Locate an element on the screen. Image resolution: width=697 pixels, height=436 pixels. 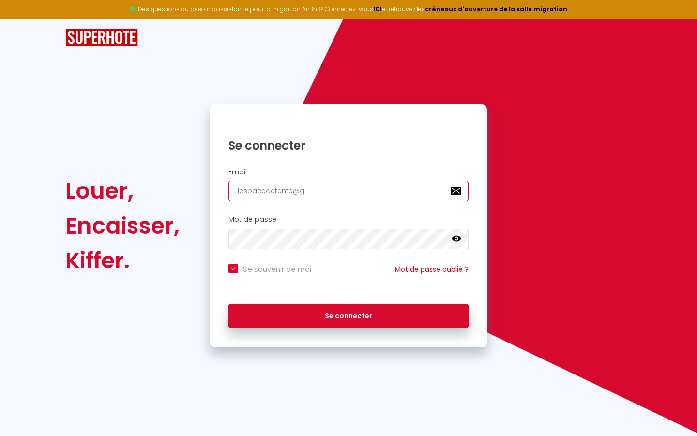
h2: Email is located at coordinates (349, 172).